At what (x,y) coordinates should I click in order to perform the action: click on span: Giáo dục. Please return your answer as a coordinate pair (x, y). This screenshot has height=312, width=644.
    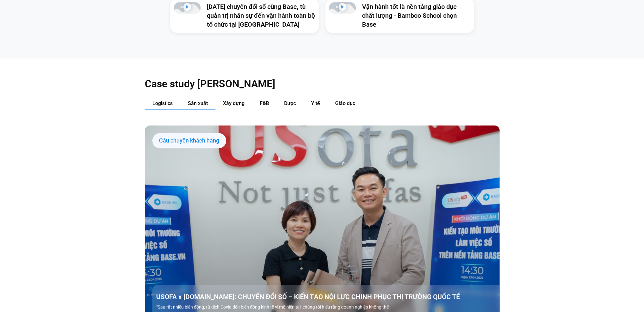
    Looking at the image, I should click on (345, 103).